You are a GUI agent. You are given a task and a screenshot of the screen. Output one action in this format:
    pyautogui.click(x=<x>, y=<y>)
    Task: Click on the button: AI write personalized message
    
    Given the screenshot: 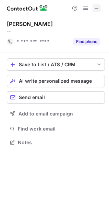 What is the action you would take?
    pyautogui.click(x=56, y=81)
    